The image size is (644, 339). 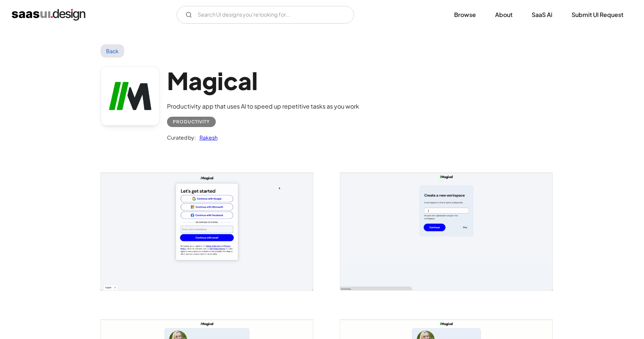 What do you see at coordinates (465, 15) in the screenshot?
I see `a: Browse` at bounding box center [465, 15].